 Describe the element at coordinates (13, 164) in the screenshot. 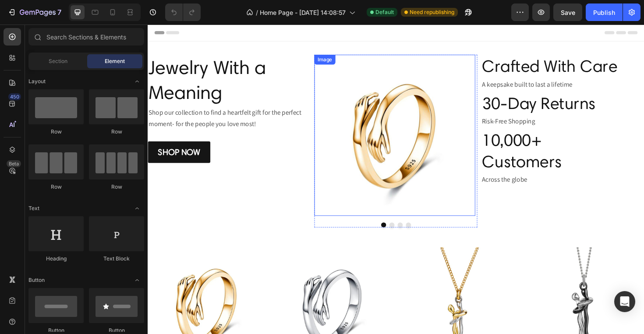

I see `div: Beta` at that location.